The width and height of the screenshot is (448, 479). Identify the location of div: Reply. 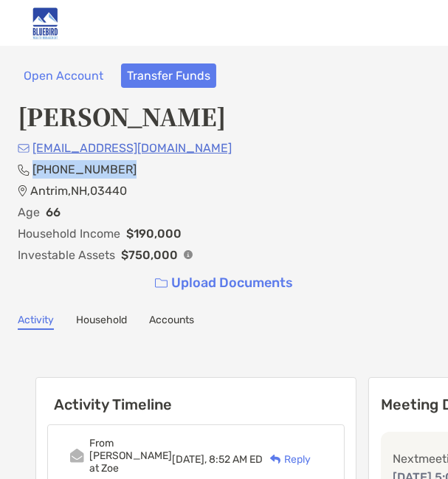
(286, 459).